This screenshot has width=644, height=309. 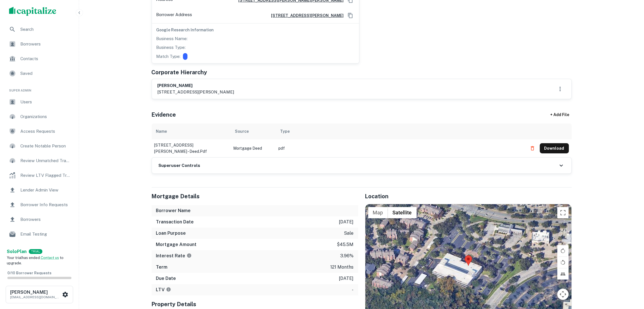 I want to click on h5: Corporate Hierarchy, so click(x=179, y=73).